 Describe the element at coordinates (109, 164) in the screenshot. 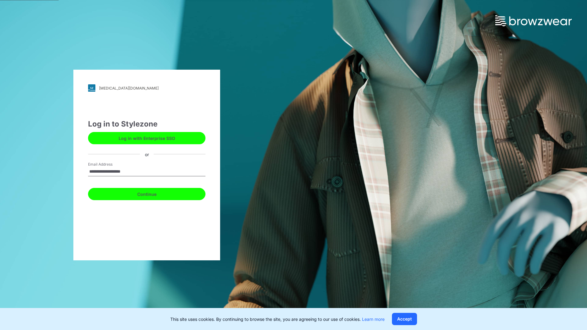

I see `label: Email Address` at that location.